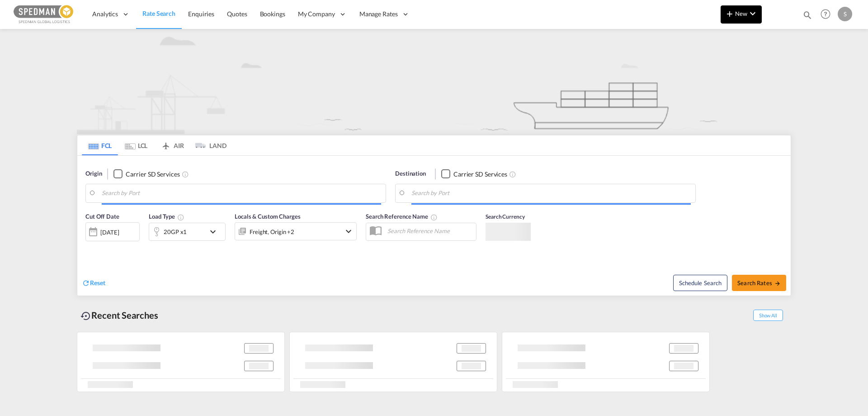 This screenshot has height=416, width=868. What do you see at coordinates (102, 217) in the screenshot?
I see `span: Cut Off Date` at bounding box center [102, 217].